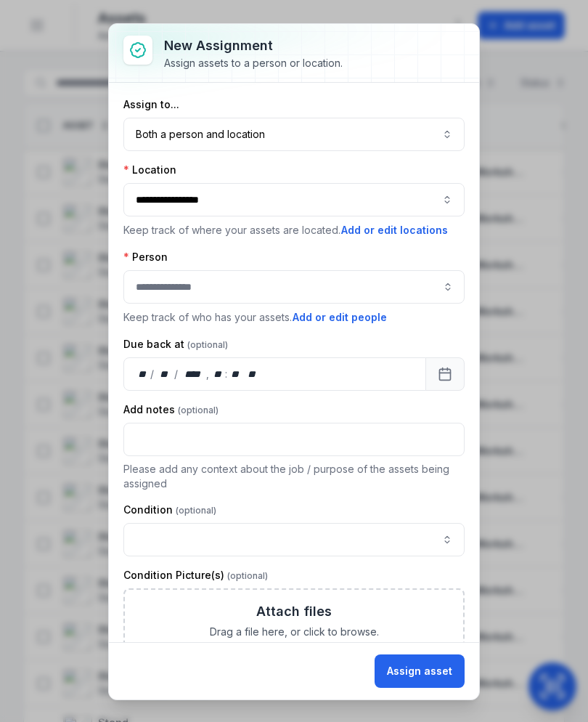  What do you see at coordinates (218, 374) in the screenshot?
I see `div: hour,` at bounding box center [218, 374].